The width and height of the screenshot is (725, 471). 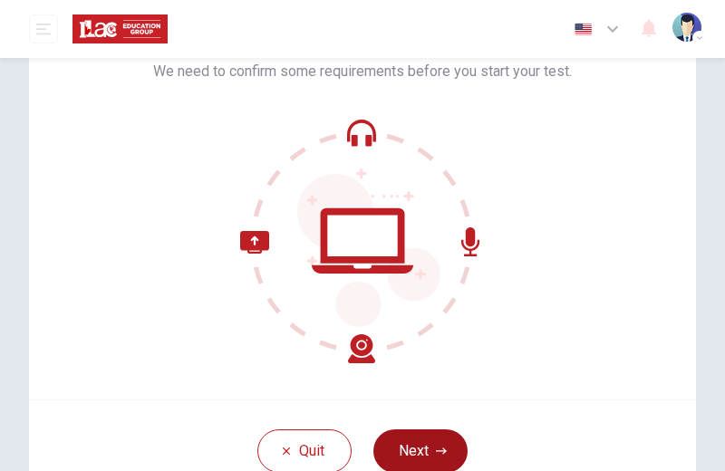 I want to click on img: en, so click(x=583, y=29).